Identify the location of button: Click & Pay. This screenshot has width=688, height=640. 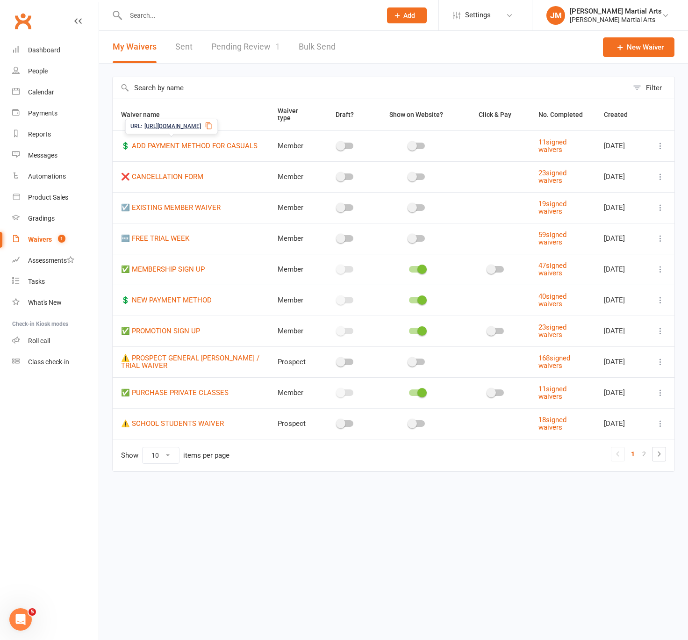
(496, 114).